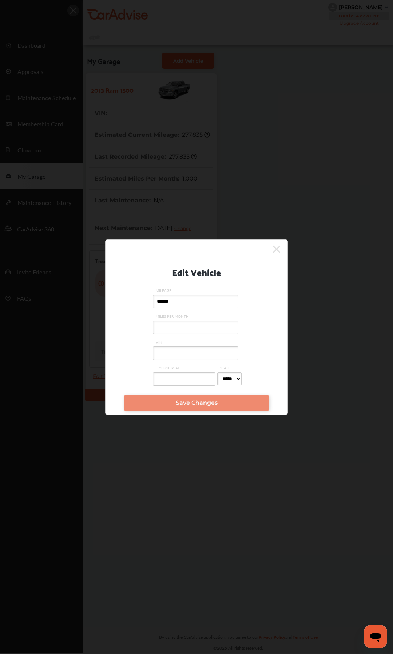 Image resolution: width=393 pixels, height=654 pixels. Describe the element at coordinates (230, 368) in the screenshot. I see `span: STATE` at that location.